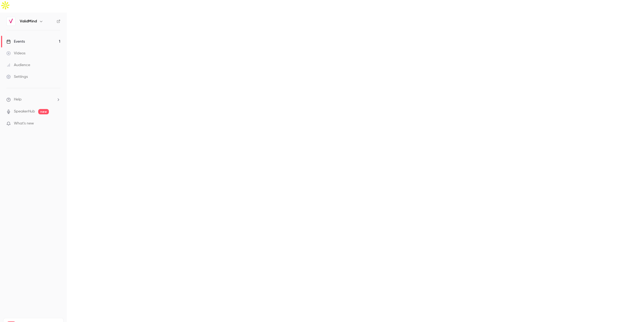 The image size is (644, 322). What do you see at coordinates (24, 123) in the screenshot?
I see `span: What's new` at bounding box center [24, 123].